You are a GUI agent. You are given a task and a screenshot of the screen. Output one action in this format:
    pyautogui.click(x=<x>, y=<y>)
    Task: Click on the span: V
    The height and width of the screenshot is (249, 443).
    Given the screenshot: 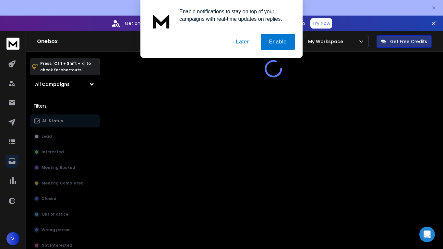 What is the action you would take?
    pyautogui.click(x=13, y=239)
    